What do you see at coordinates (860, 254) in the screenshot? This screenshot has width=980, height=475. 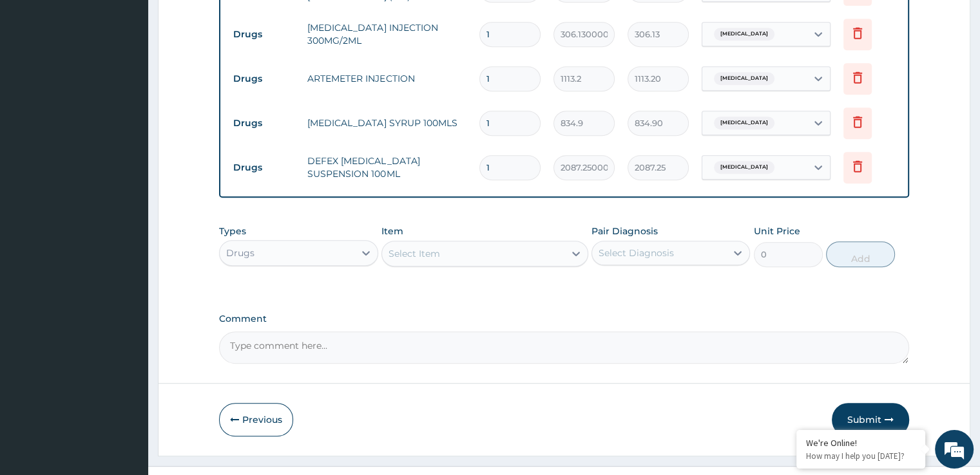 I see `button: Add` at bounding box center [860, 254].